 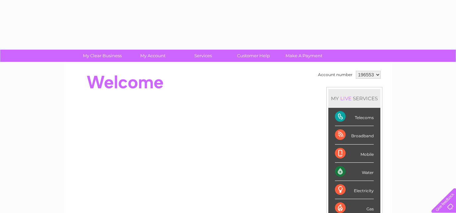 What do you see at coordinates (354, 190) in the screenshot?
I see `div: Electricity` at bounding box center [354, 190].